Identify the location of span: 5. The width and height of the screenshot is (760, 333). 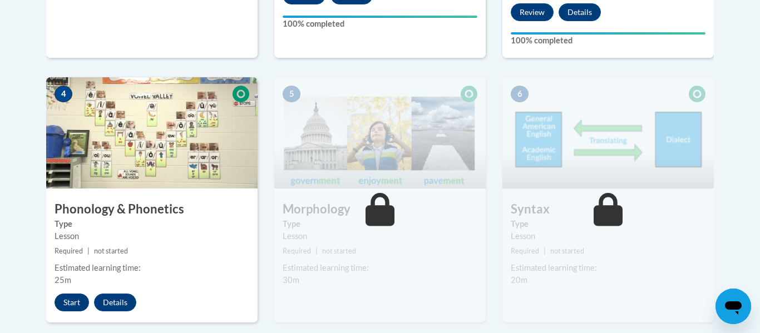
(291, 94).